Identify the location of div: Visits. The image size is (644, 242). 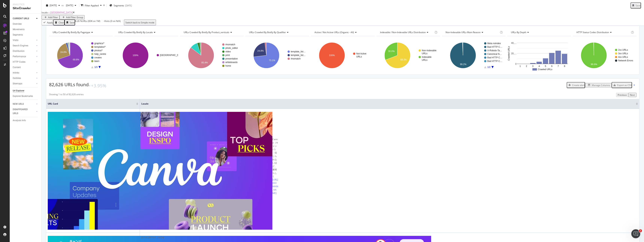
(15, 41).